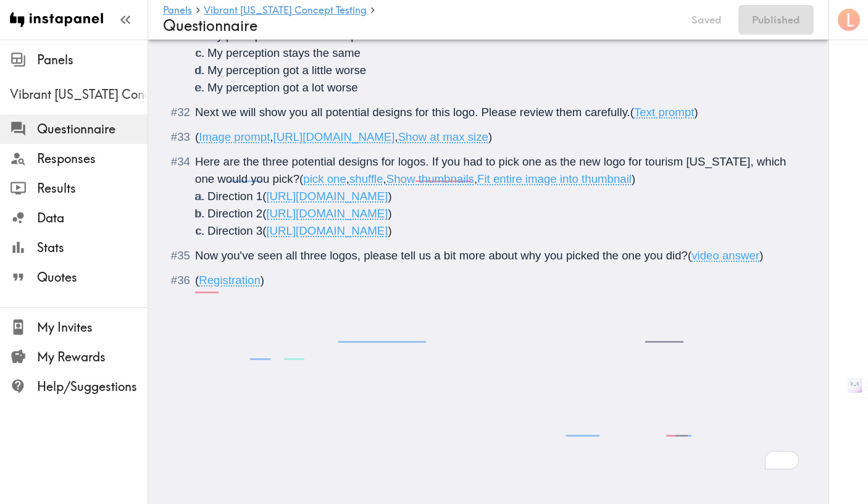 The height and width of the screenshot is (504, 868). Describe the element at coordinates (92, 60) in the screenshot. I see `span: Panels` at that location.